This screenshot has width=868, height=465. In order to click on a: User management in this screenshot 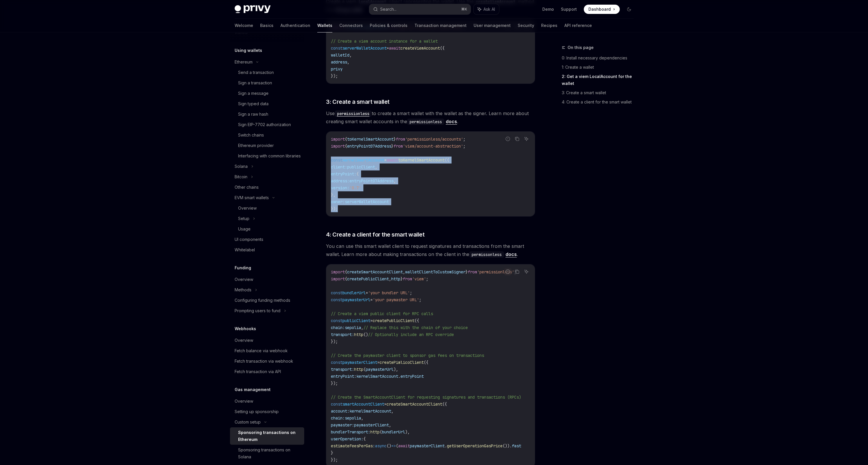, I will do `click(492, 26)`.